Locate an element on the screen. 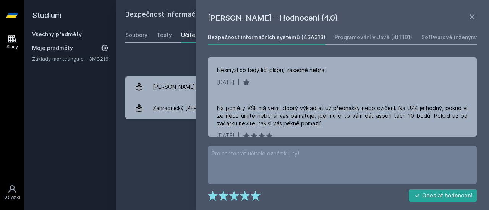  h2: Bezpečnost informačních systémů (4SA313) is located at coordinates (260, 15).